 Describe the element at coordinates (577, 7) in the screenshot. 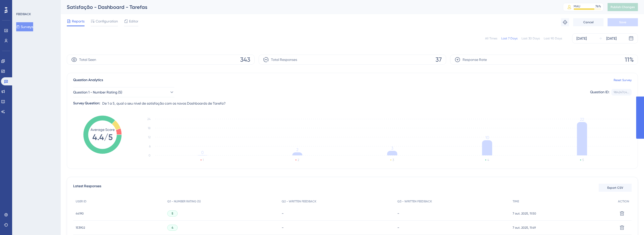

I see `div: MAU` at that location.